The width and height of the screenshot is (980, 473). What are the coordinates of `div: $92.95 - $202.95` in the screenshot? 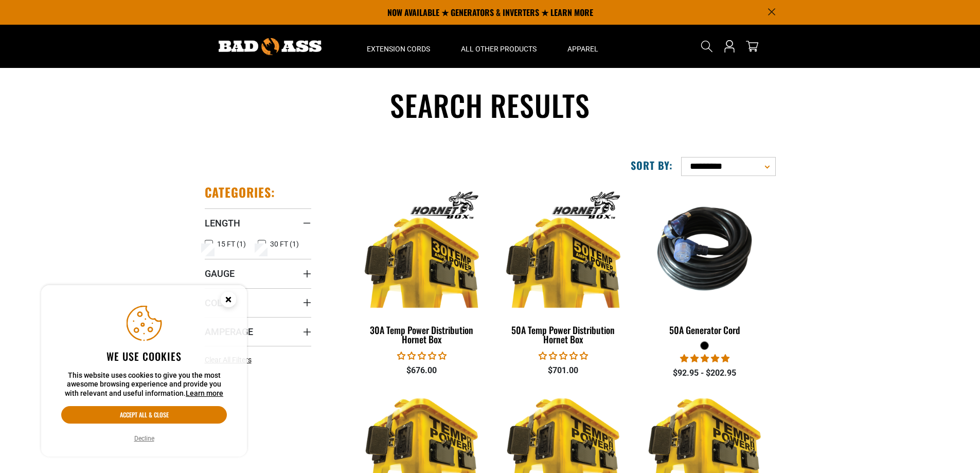 It's located at (704, 373).